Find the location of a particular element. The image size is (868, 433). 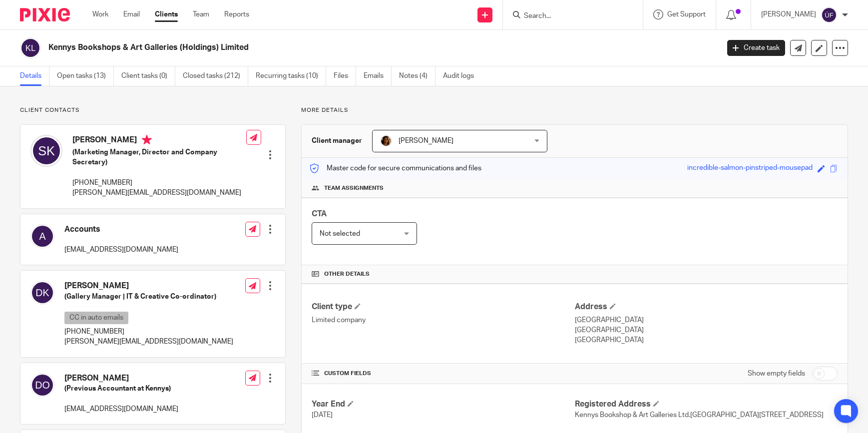

h5: (Previous Accountant at Kennys) is located at coordinates (121, 389).